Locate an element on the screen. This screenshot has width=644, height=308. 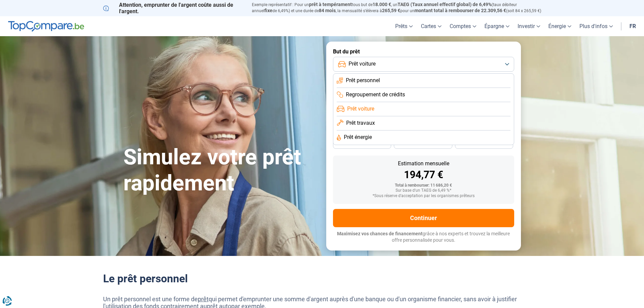
p: grâce à nos experts et trouvez la meilleure offre personnalisée pour vous. is located at coordinates (423, 237).